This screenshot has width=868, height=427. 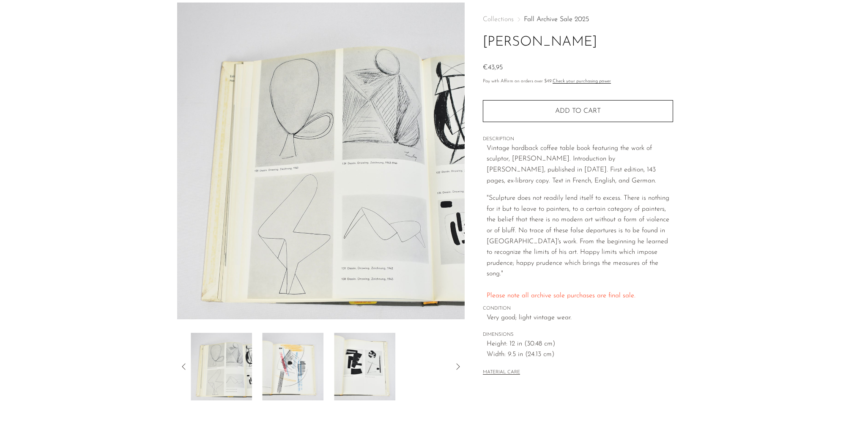 I want to click on p: "Sculpture does not readily lend itself to excess. There is nothing for it but to leave to painte..., so click(x=580, y=247).